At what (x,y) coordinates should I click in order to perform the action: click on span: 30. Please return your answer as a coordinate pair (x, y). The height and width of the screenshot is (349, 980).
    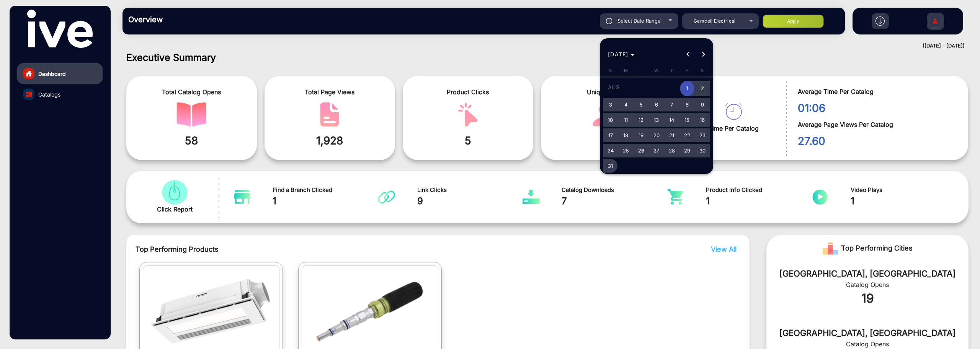
    Looking at the image, I should click on (703, 151).